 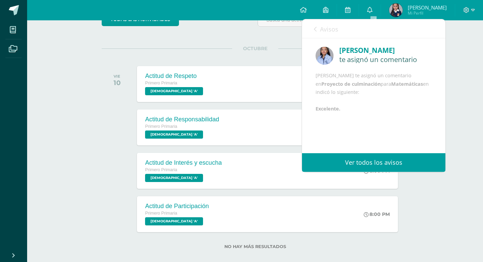 I want to click on img: cd70970ff989681eb4d9716f04c67d2c.png, so click(x=324, y=56).